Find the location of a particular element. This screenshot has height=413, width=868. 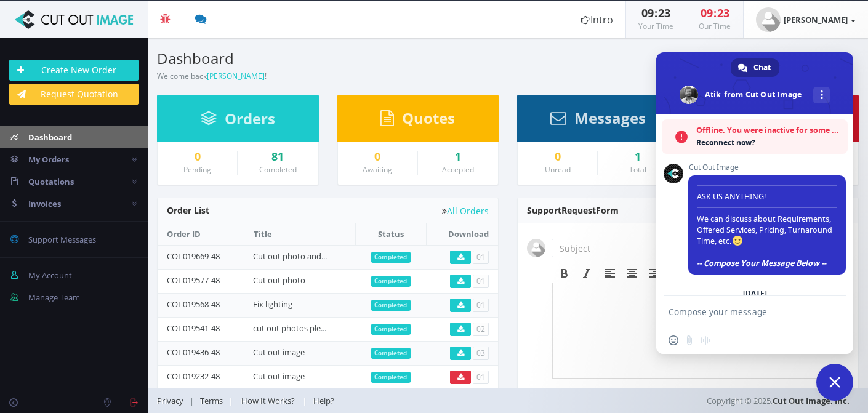

a: Privacy is located at coordinates (173, 401).